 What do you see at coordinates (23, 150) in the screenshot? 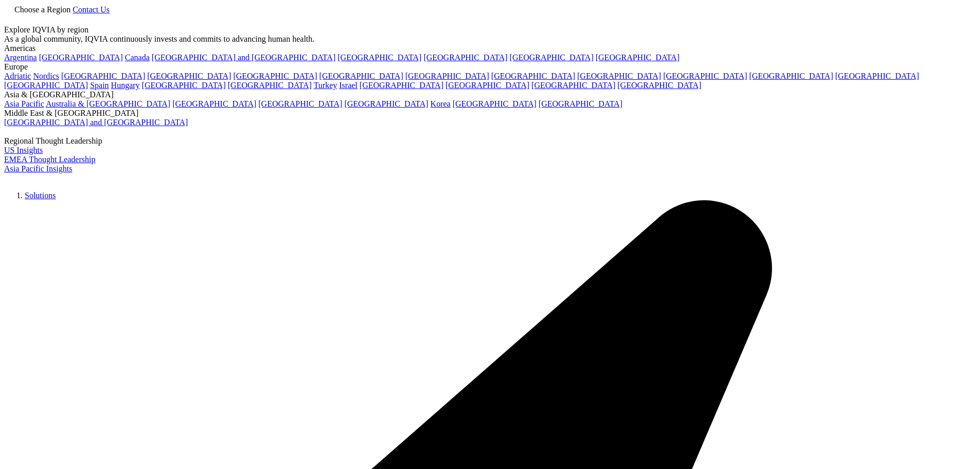
I see `span: US Insights` at bounding box center [23, 150].